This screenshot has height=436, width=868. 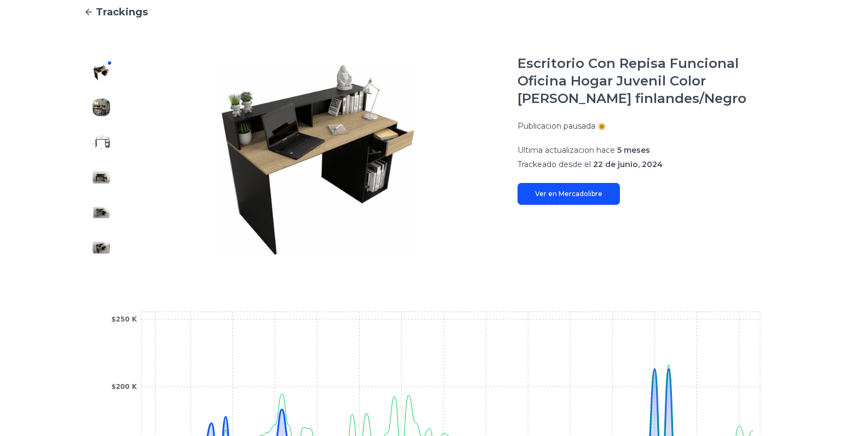 What do you see at coordinates (554, 164) in the screenshot?
I see `span: Trackeado desde el` at bounding box center [554, 164].